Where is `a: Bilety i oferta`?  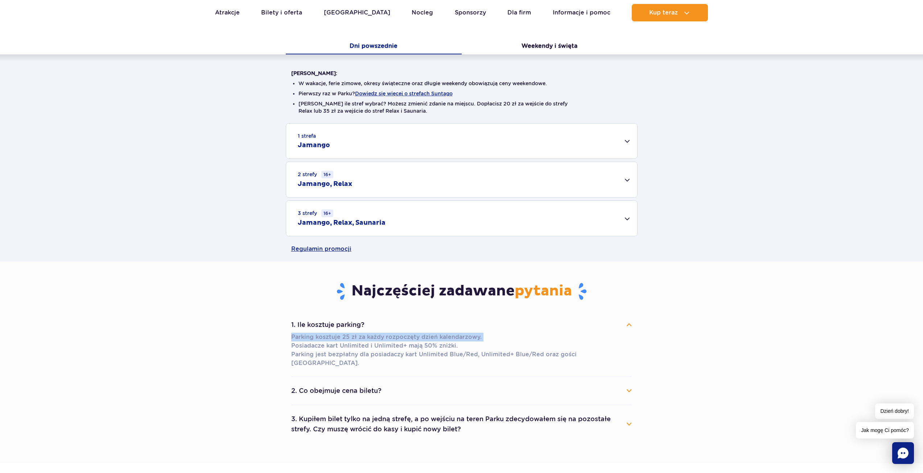
a: Bilety i oferta is located at coordinates (282, 13).